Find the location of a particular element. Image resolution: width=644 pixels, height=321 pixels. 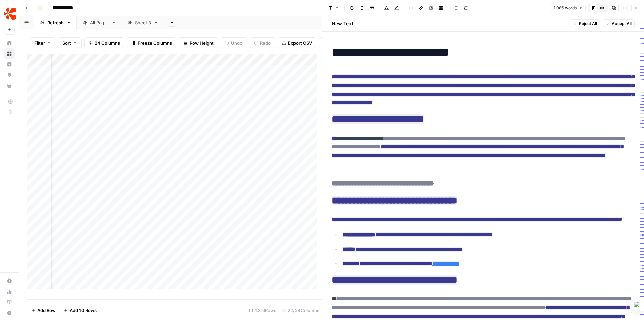

div: 1,310 Rows is located at coordinates (263, 311).